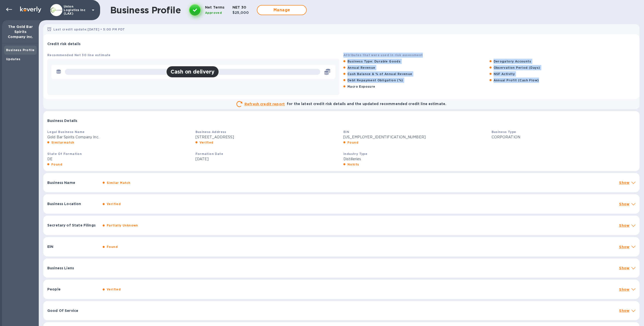 The image size is (644, 326). I want to click on h1: Business Profile, so click(146, 10).